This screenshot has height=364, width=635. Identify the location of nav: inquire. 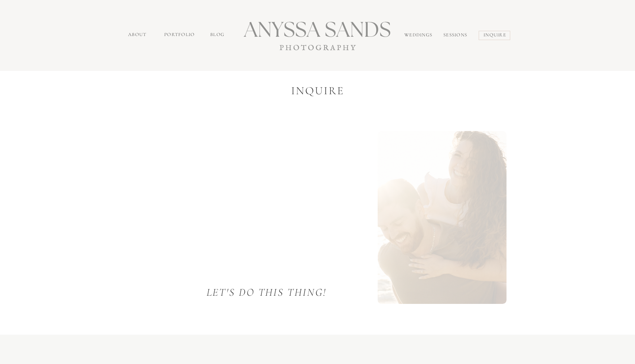
(495, 36).